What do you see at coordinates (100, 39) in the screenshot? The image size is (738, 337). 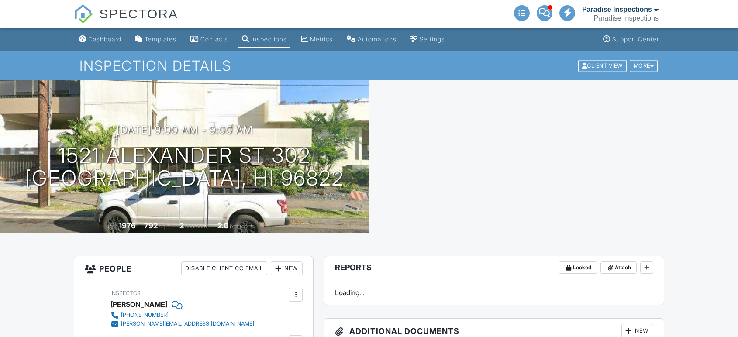 I see `a: Dashboard` at bounding box center [100, 39].